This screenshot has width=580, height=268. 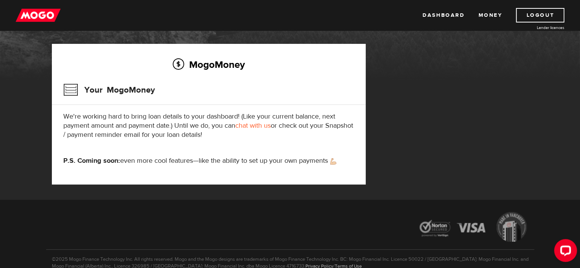 I want to click on a: Money, so click(x=490, y=15).